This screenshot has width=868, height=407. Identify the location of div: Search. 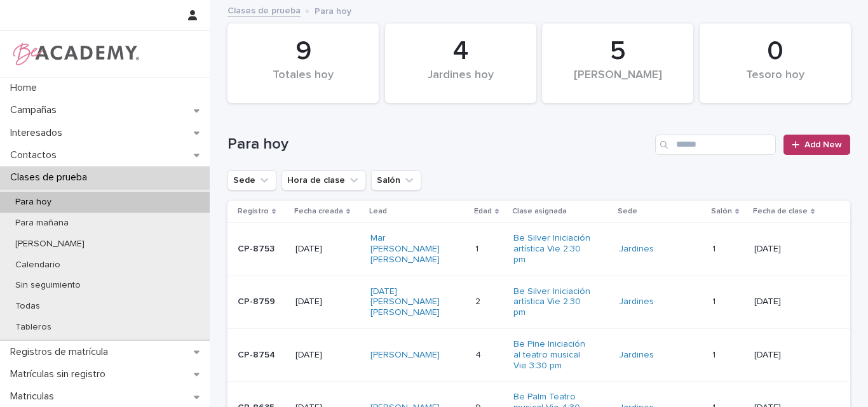
(715, 145).